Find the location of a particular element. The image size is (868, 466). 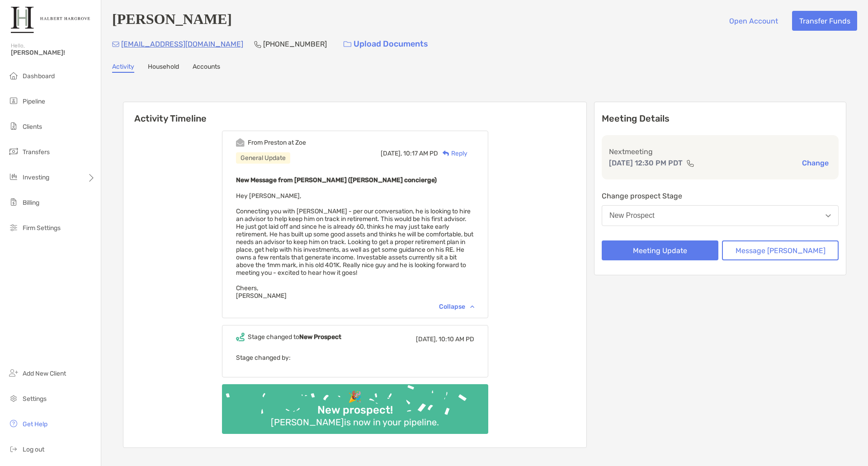

img: Confetti is located at coordinates (355, 405).